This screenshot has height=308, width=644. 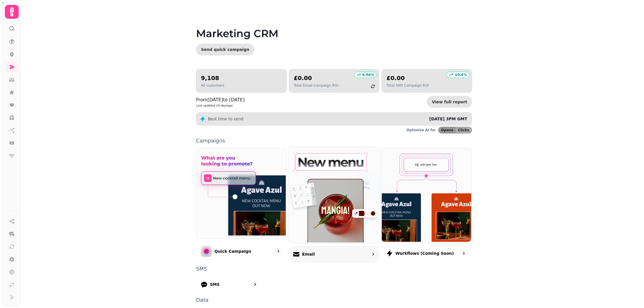 I want to click on button: Send quick campaign, so click(x=225, y=50).